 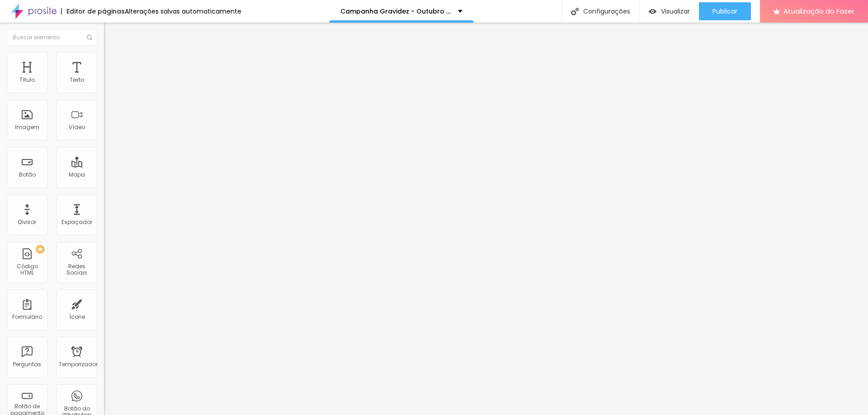 What do you see at coordinates (413, 11) in the screenshot?
I see `font: Campanha Gravidez - Outubro e Novembro` at bounding box center [413, 11].